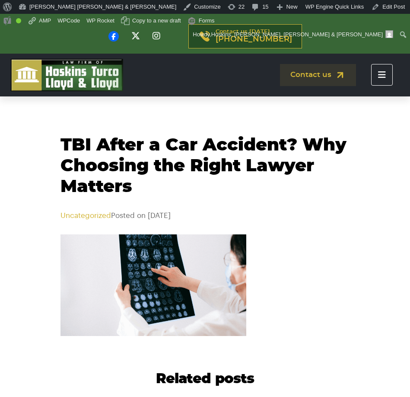 Image resolution: width=410 pixels, height=397 pixels. I want to click on span: Copy to a new draft, so click(156, 21).